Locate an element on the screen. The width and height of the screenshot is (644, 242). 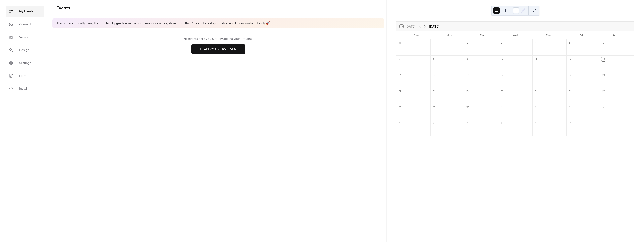
div: 13 is located at coordinates (604, 59).